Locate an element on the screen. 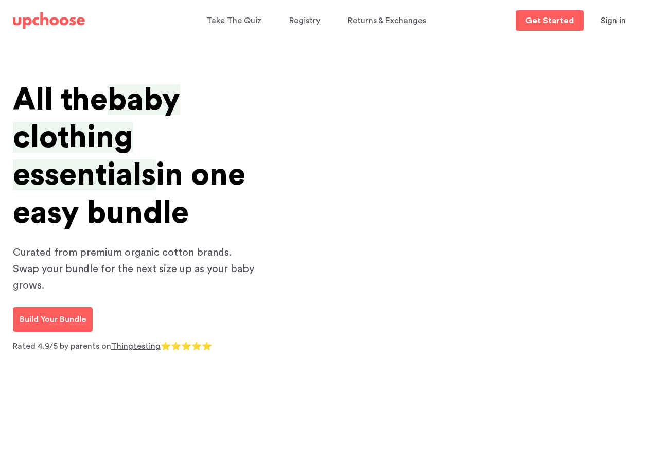 The width and height of the screenshot is (651, 449). a: Get Started is located at coordinates (550, 21).